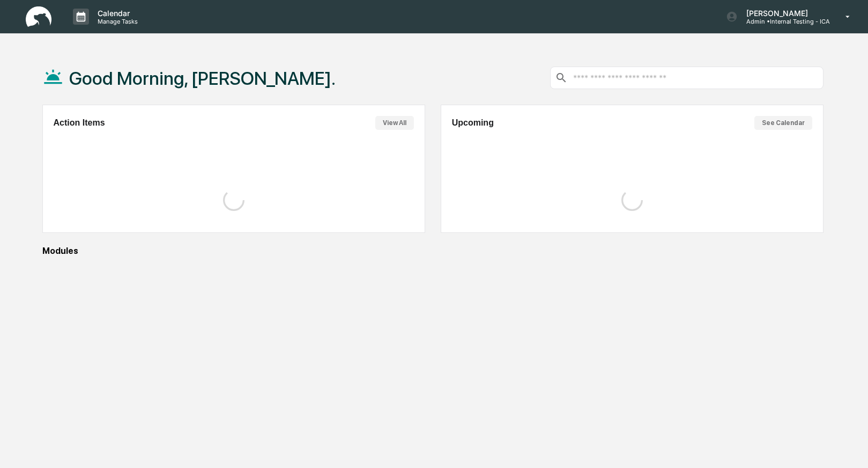  I want to click on a: View All, so click(394, 123).